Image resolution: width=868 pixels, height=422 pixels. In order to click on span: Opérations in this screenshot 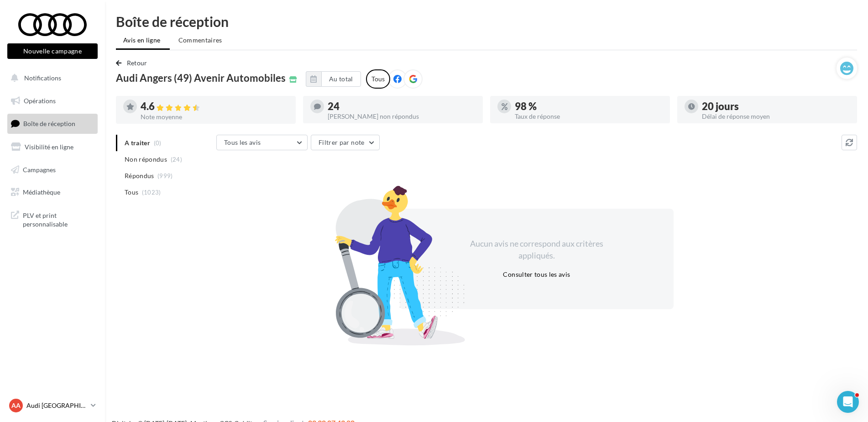, I will do `click(40, 101)`.